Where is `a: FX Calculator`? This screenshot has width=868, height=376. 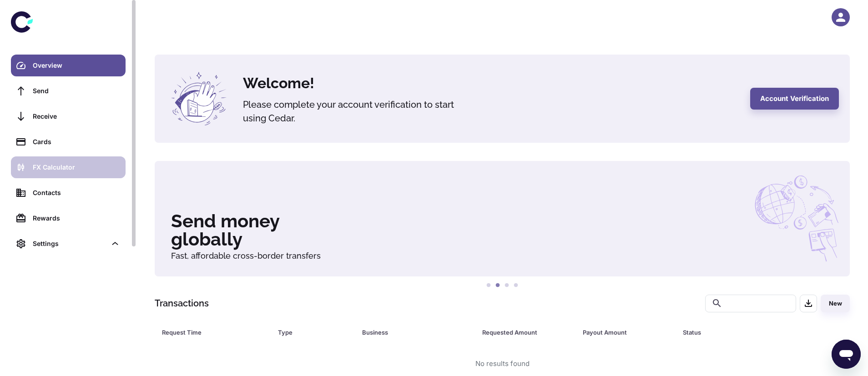 a: FX Calculator is located at coordinates (69, 167).